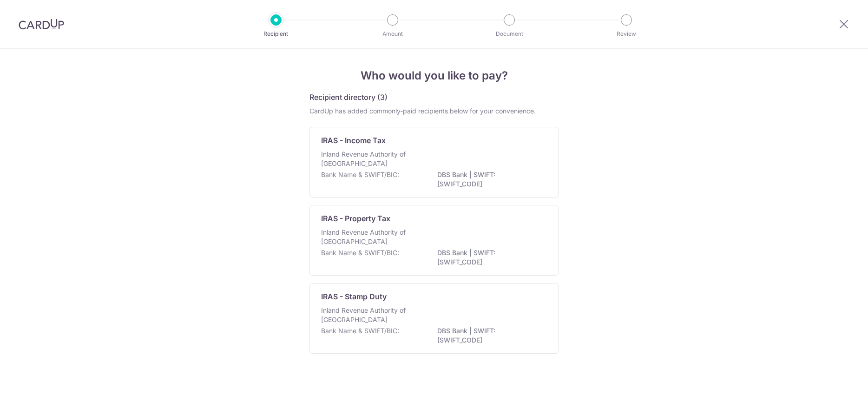  I want to click on p: Document, so click(510, 34).